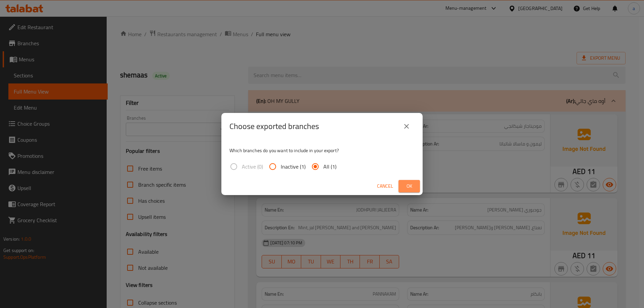 Image resolution: width=644 pixels, height=308 pixels. What do you see at coordinates (330, 167) in the screenshot?
I see `span: All (1)` at bounding box center [330, 167].